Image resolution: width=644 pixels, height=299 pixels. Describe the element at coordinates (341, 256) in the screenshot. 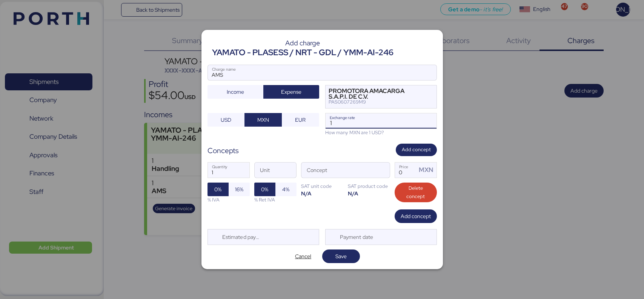

I see `span: Save` at that location.